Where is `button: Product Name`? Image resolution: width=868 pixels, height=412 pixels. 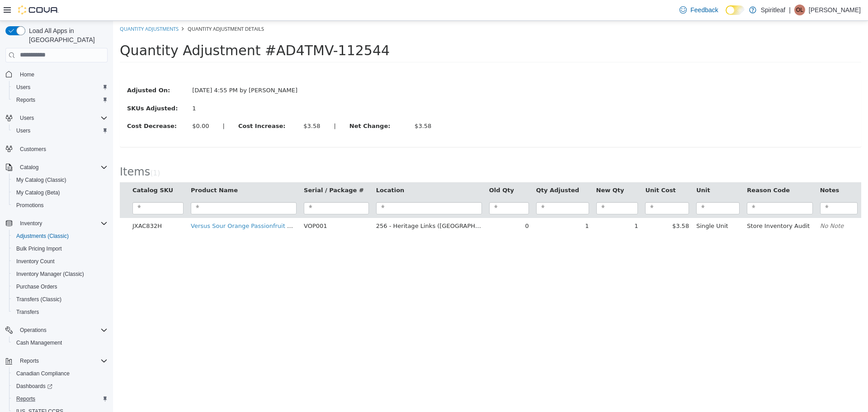 button: Product Name is located at coordinates (102, 170).